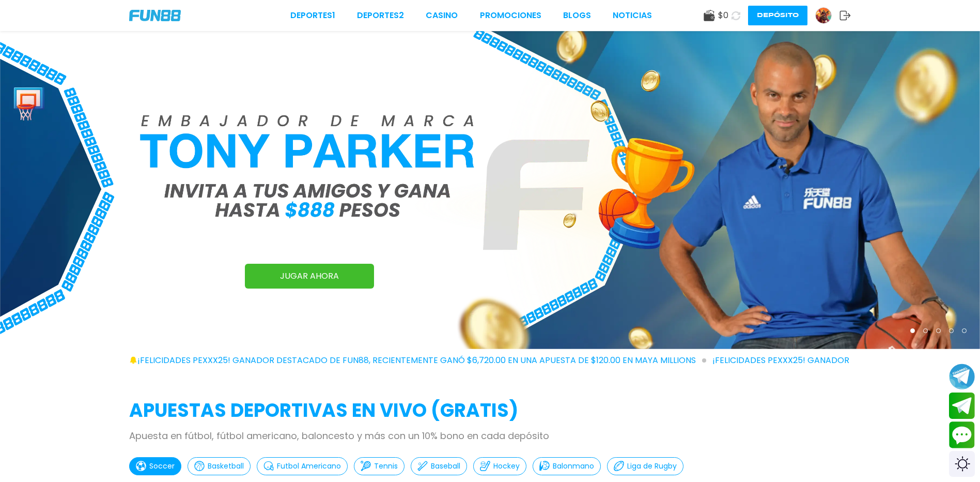 This screenshot has height=482, width=980. I want to click on img: Avatar, so click(824, 16).